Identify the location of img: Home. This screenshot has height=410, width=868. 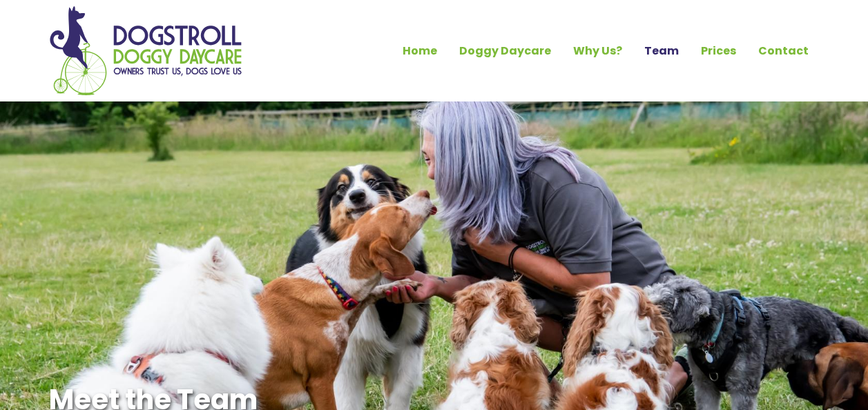
(146, 50).